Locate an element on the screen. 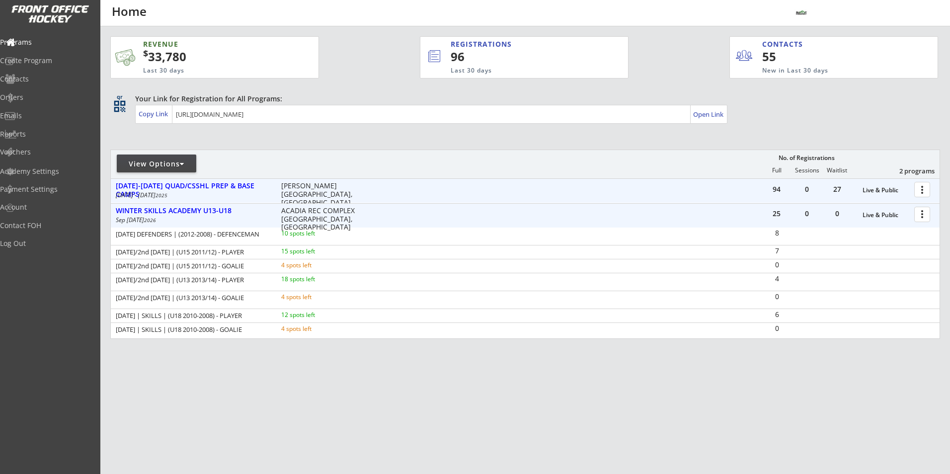 The height and width of the screenshot is (474, 950). div: 96 is located at coordinates (523, 57).